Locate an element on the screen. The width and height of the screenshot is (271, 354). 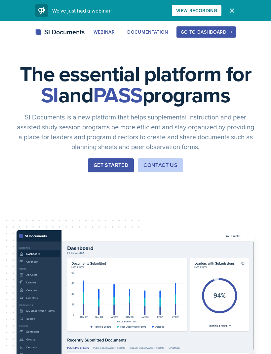
div: Go to Dashboard is located at coordinates (206, 32).